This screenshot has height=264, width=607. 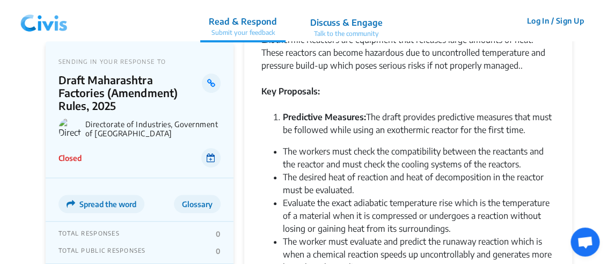 What do you see at coordinates (419, 123) in the screenshot?
I see `li: The draft provides predictive measures that must be followed while using an exothermic reactor fo...` at bounding box center [419, 123].